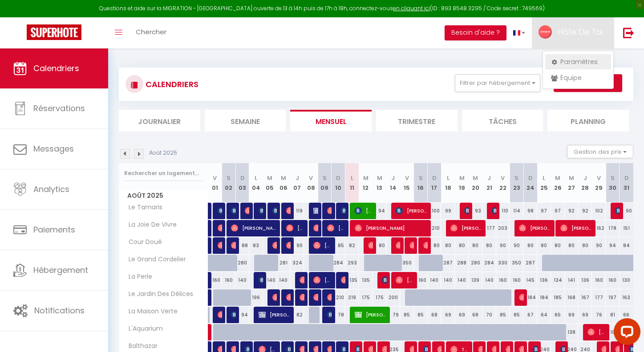  Describe the element at coordinates (338, 178) in the screenshot. I see `abbr: D` at that location.